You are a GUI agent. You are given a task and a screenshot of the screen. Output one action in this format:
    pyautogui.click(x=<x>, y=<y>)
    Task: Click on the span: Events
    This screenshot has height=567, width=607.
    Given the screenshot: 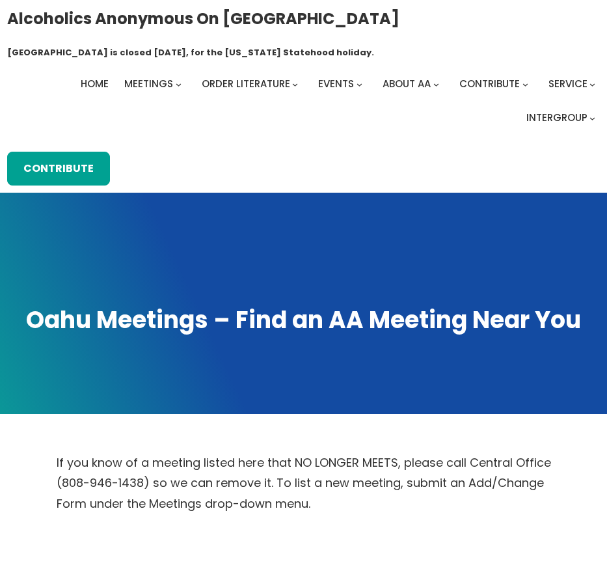 What is the action you would take?
    pyautogui.click(x=336, y=83)
    